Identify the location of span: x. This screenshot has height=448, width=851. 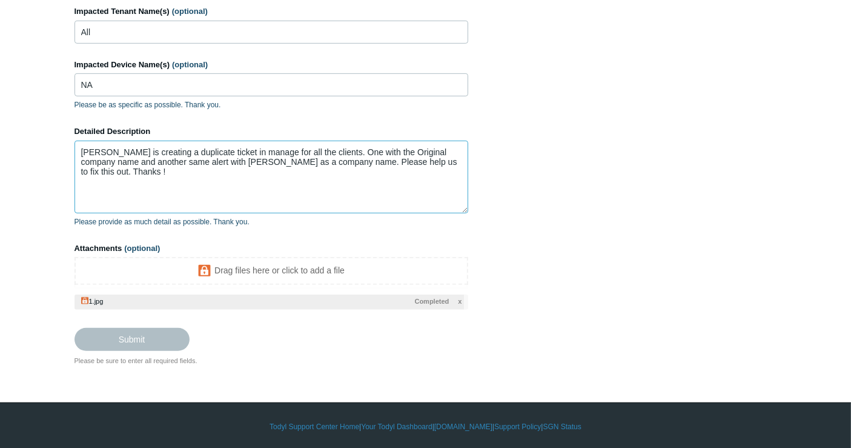
(460, 301).